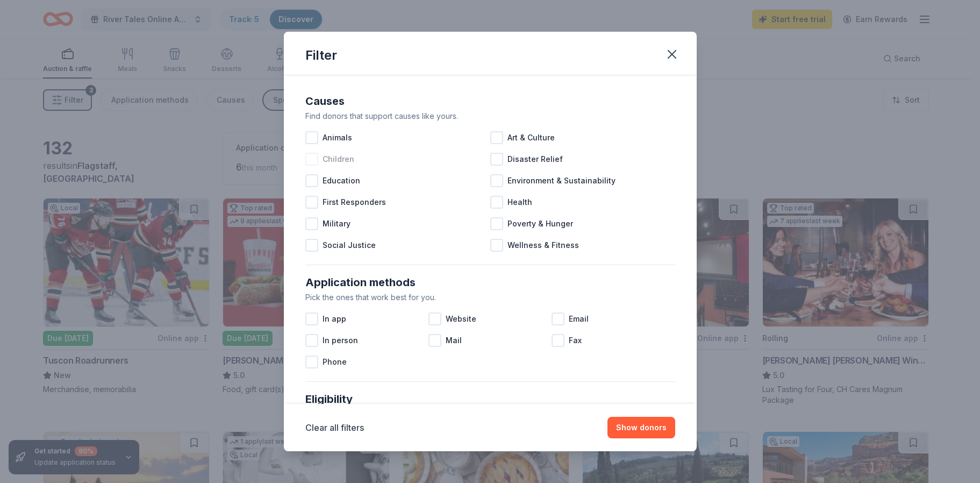 This screenshot has width=980, height=483. I want to click on div: Pick the ones that work best for you., so click(490, 297).